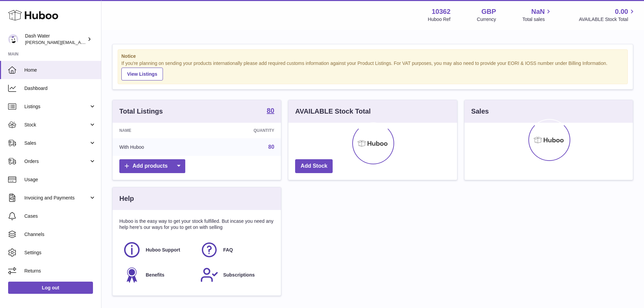 Image resolution: width=644 pixels, height=308 pixels. What do you see at coordinates (57, 161) in the screenshot?
I see `span: Orders` at bounding box center [57, 161].